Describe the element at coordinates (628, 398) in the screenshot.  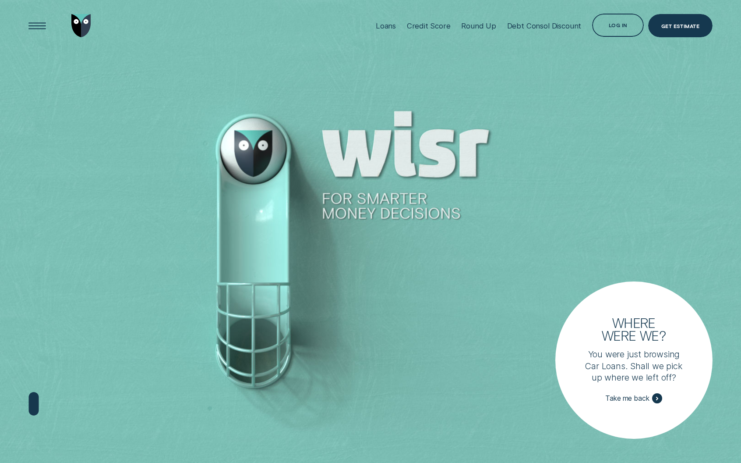
I see `span: Take me back` at that location.